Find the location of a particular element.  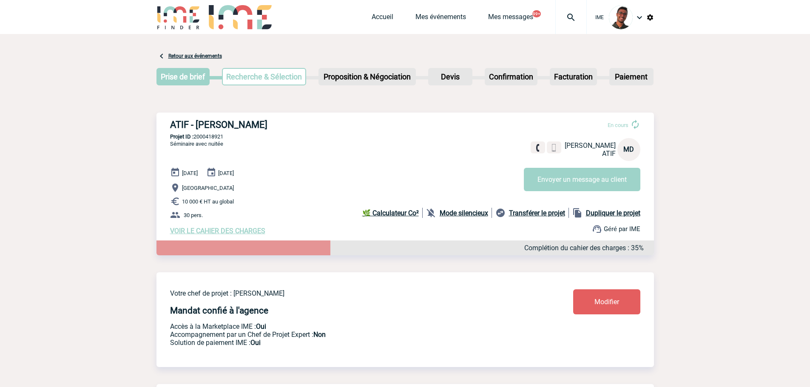

b: 🌿 Calculateur Co² is located at coordinates (390, 213).